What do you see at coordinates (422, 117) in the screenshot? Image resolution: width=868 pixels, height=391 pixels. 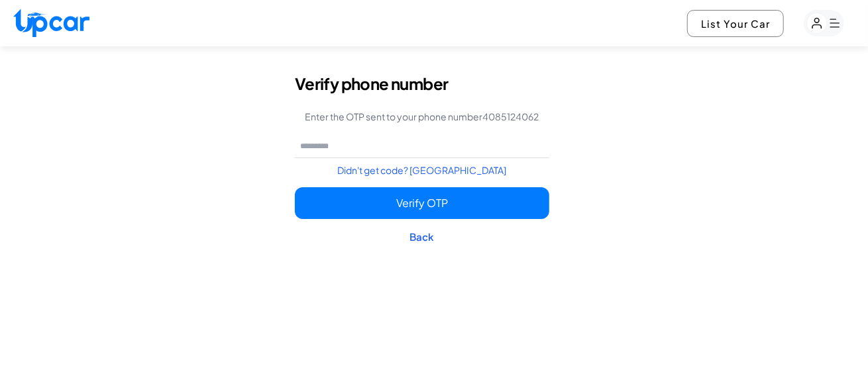 I see `p: Enter the OTP sent to your phone number 4085124062` at bounding box center [422, 117].